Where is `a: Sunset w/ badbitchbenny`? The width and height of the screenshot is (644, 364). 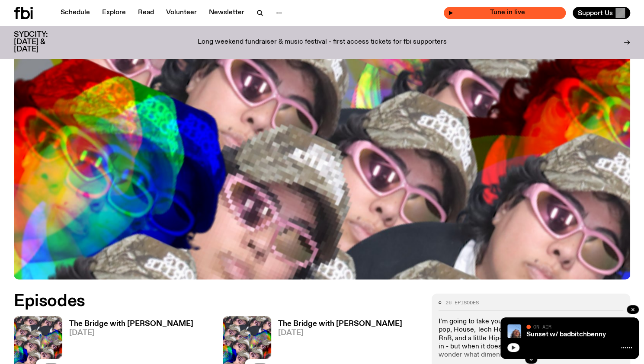 a: Sunset w/ badbitchbenny is located at coordinates (566, 334).